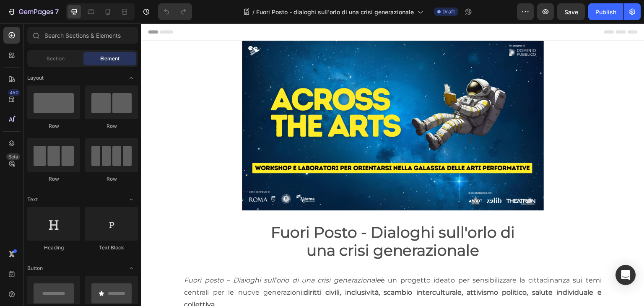  Describe the element at coordinates (626, 275) in the screenshot. I see `div: Open Intercom Messenger` at that location.